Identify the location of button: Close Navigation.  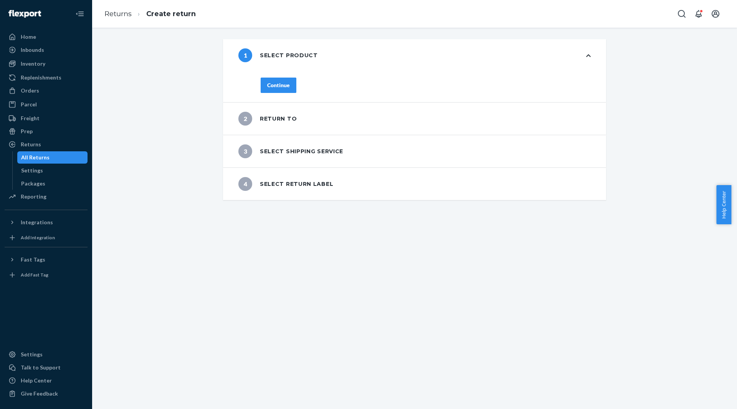
(80, 14).